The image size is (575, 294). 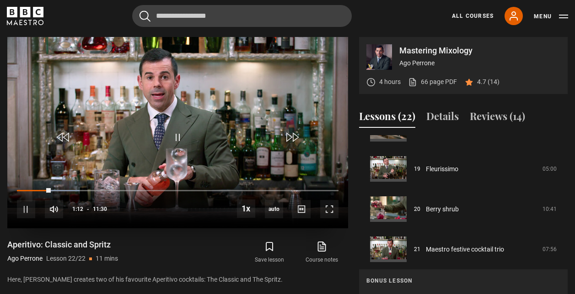 What do you see at coordinates (465, 250) in the screenshot?
I see `a: Maestro festive cocktail trio` at bounding box center [465, 250].